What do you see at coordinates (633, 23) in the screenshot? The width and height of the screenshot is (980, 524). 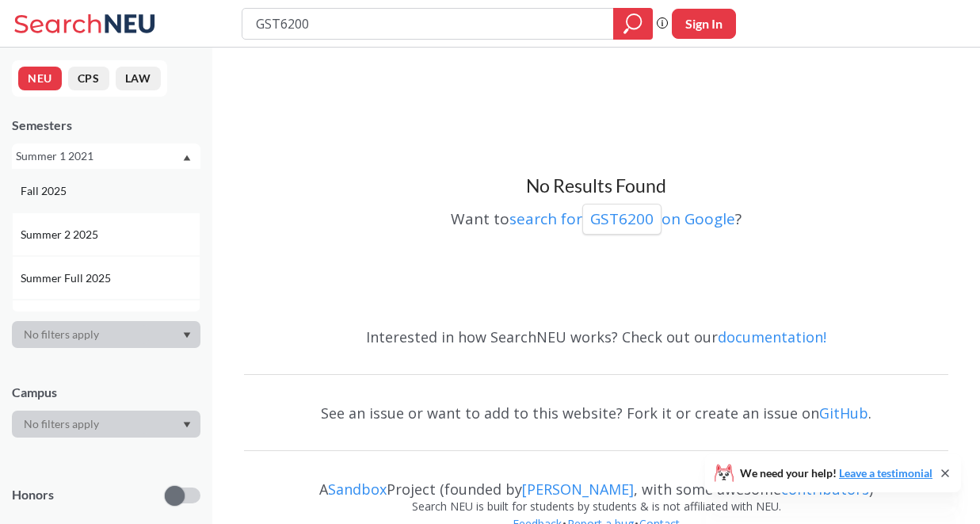 I see `svg: magnifying glass` at bounding box center [633, 23].